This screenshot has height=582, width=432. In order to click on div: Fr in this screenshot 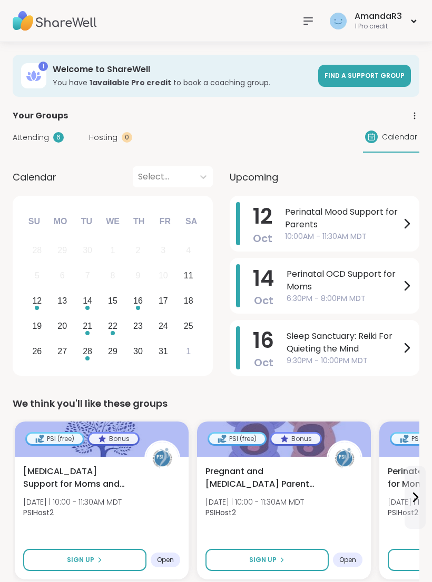, I will do `click(165, 222)`.